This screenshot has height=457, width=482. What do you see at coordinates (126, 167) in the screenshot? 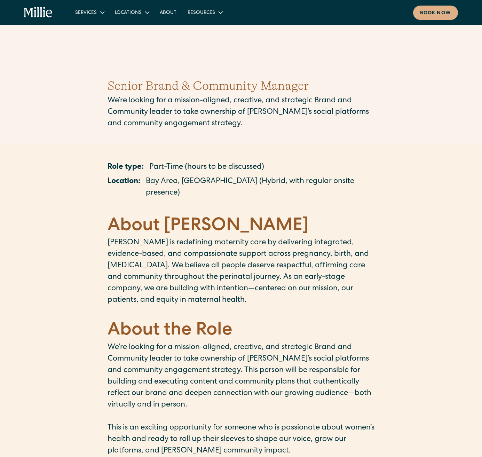
I see `p: Role type:` at bounding box center [126, 167].